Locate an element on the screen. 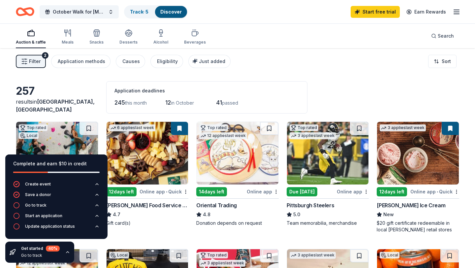  div: Meals is located at coordinates (68, 42).